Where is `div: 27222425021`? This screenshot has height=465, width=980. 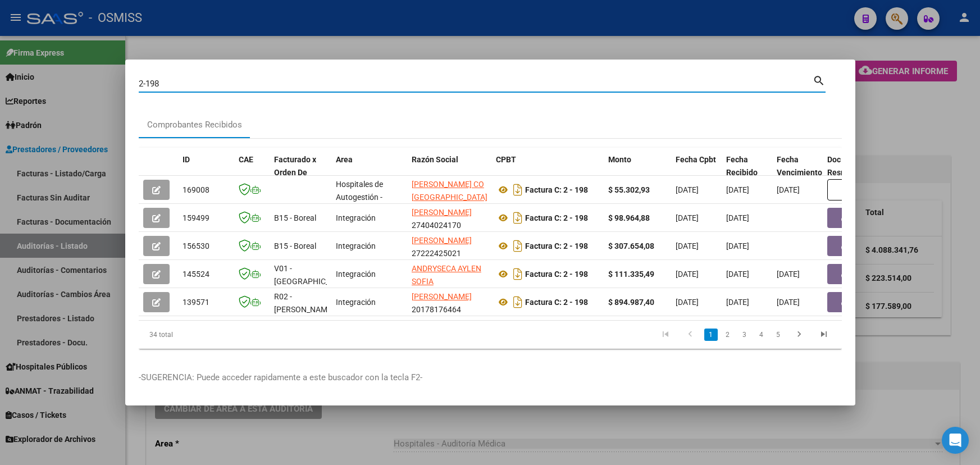 div: 27222425021 is located at coordinates (449, 246).